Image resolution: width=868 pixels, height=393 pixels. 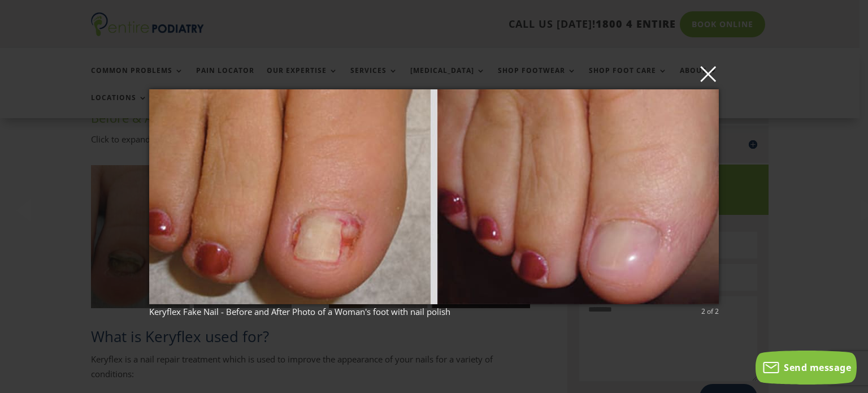 What do you see at coordinates (710, 311) in the screenshot?
I see `div: 2 of 2` at bounding box center [710, 311].